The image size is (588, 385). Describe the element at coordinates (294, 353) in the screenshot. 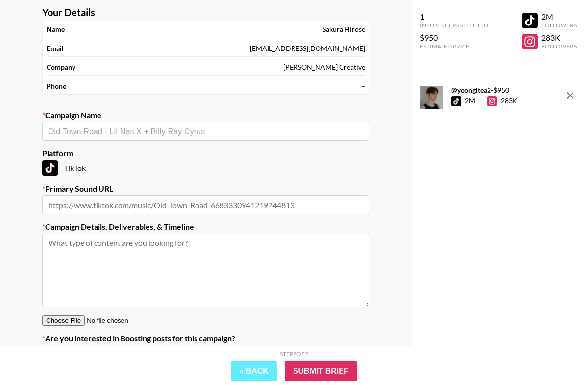

I see `div: Step 2 of 2` at that location.